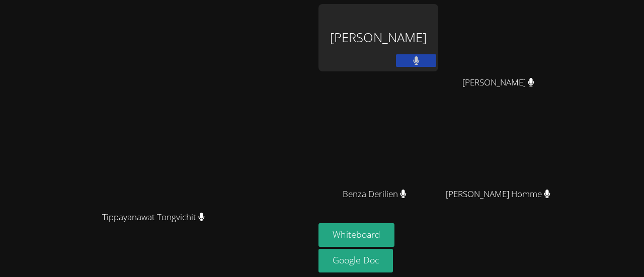 This screenshot has height=277, width=644. Describe the element at coordinates (153, 217) in the screenshot. I see `span: Tippayanawat Tongvichit` at that location.